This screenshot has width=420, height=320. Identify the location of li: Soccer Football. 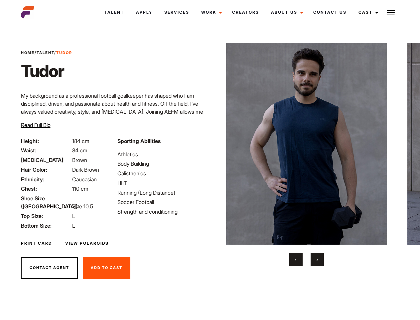
(162, 202).